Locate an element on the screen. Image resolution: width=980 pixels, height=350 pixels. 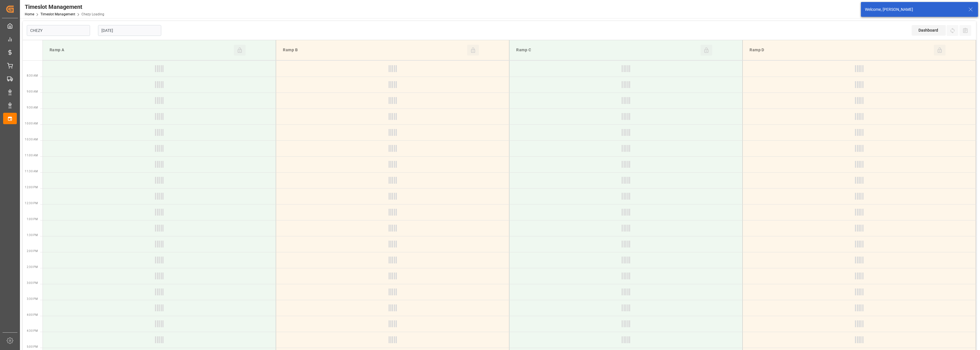
div: Dashboard is located at coordinates (929, 30).